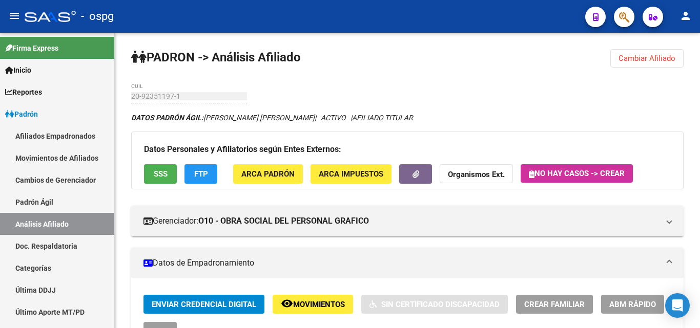 This screenshot has width=700, height=328. What do you see at coordinates (576, 174) in the screenshot?
I see `button: No hay casos -> Crear` at bounding box center [576, 174].